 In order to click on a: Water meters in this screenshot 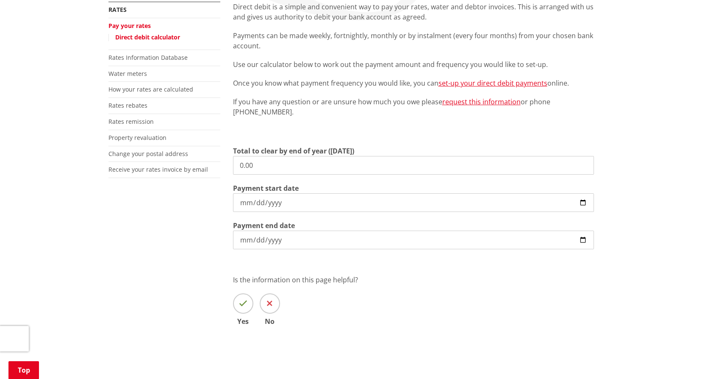, I will do `click(127, 73)`.